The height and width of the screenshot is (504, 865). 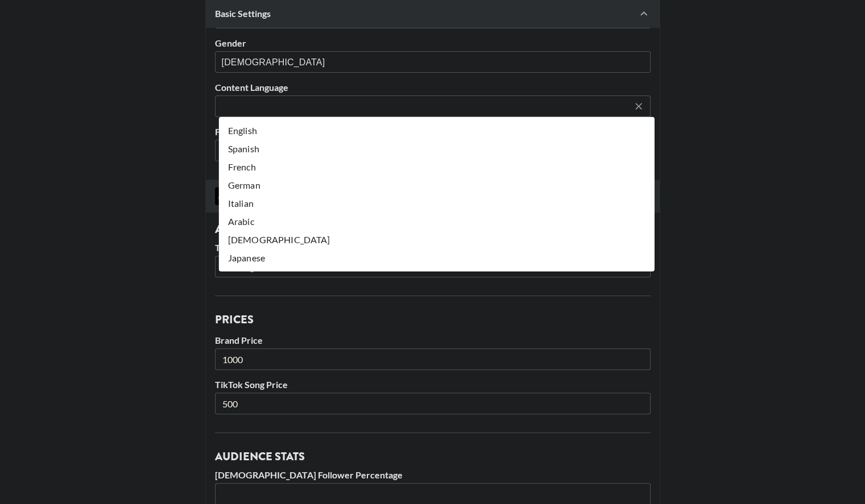 What do you see at coordinates (433, 44) in the screenshot?
I see `label: Gender` at bounding box center [433, 44].